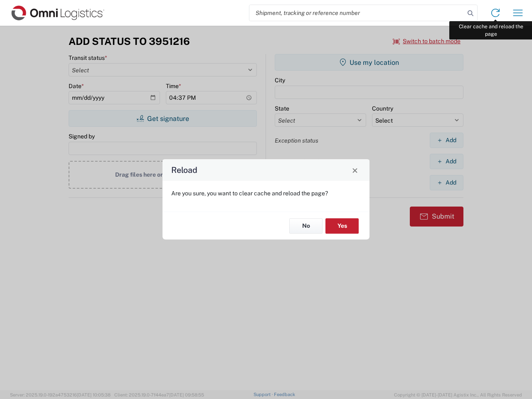  Describe the element at coordinates (306, 225) in the screenshot. I see `button: No` at that location.